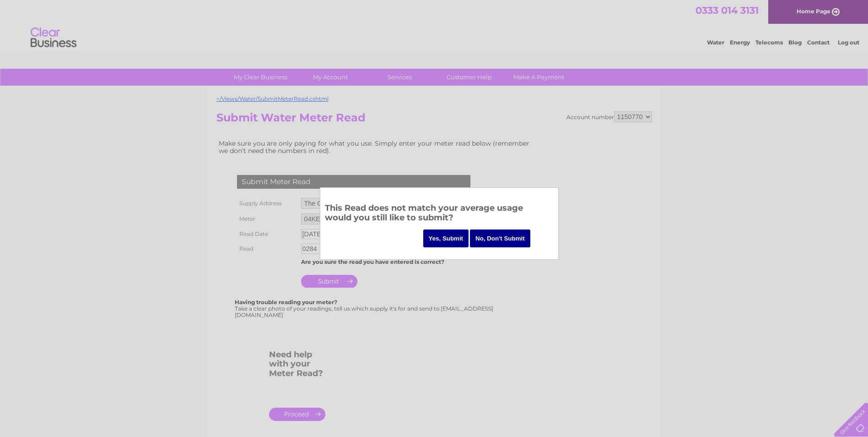 The width and height of the screenshot is (868, 437). What do you see at coordinates (716, 42) in the screenshot?
I see `a: Water` at bounding box center [716, 42].